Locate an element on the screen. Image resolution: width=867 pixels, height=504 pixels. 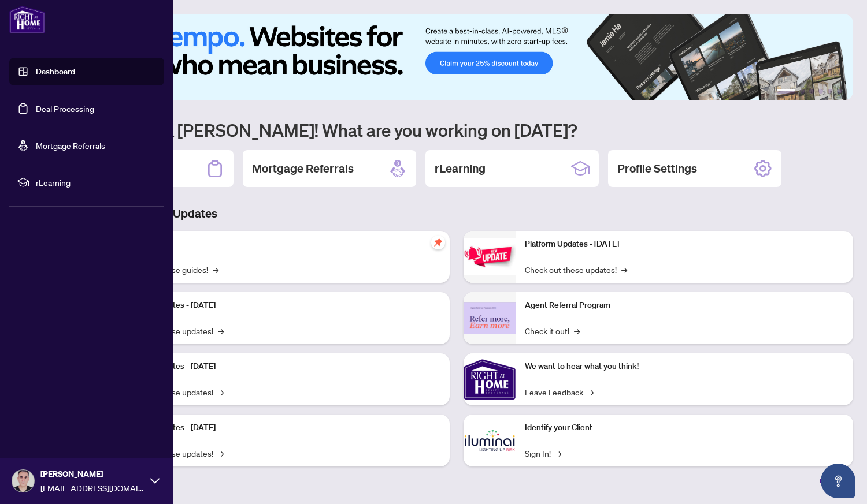
button: 2 is located at coordinates (802, 91).